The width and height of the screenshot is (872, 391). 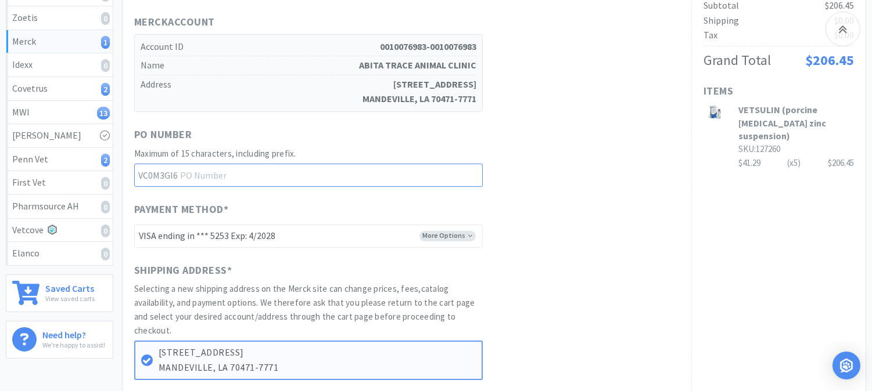 I want to click on p: MANDEVILLE, LA 70471-7771, so click(x=317, y=368).